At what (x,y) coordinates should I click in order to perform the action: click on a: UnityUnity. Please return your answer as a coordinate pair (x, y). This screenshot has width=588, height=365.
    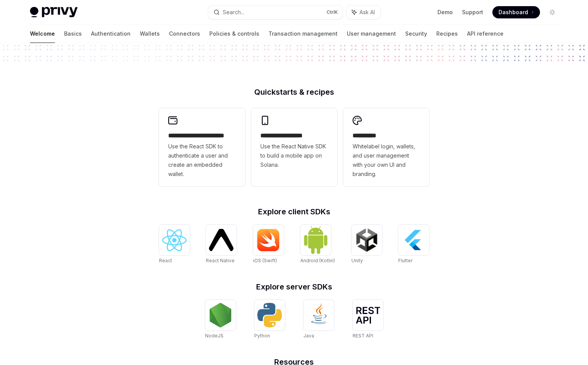
    Looking at the image, I should click on (367, 245).